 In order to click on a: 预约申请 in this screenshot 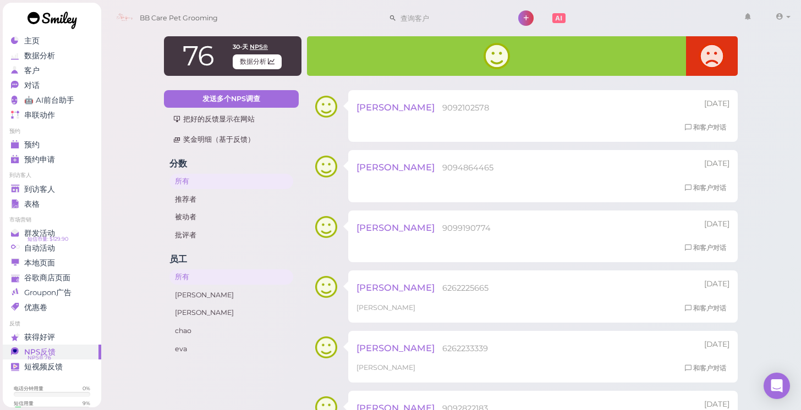, I will do `click(52, 160)`.